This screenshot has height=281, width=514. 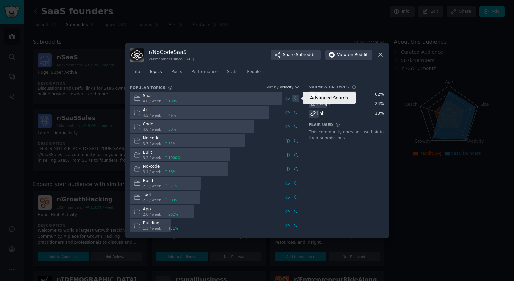 What do you see at coordinates (172, 143) in the screenshot?
I see `span: 51 %` at bounding box center [172, 143].